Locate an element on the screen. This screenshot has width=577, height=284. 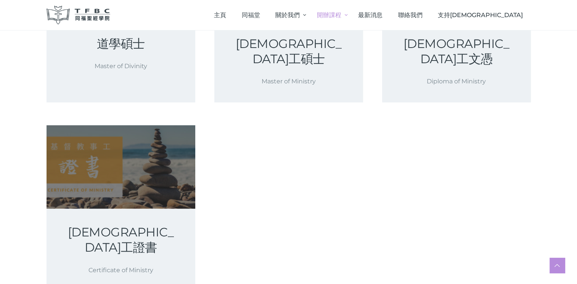
span: 開辦課程 is located at coordinates (329, 15).